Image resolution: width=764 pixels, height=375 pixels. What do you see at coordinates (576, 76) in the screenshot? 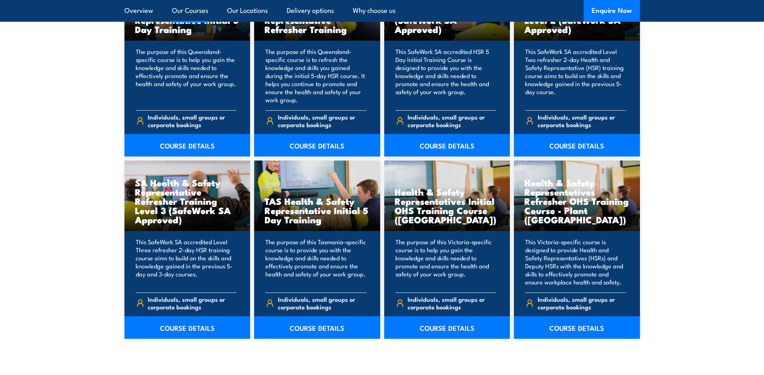
I see `p: This SafeWork SA accredited Level Two refresher 2-day Health and Safety Representative (HSR) trai...` at bounding box center [576, 76].